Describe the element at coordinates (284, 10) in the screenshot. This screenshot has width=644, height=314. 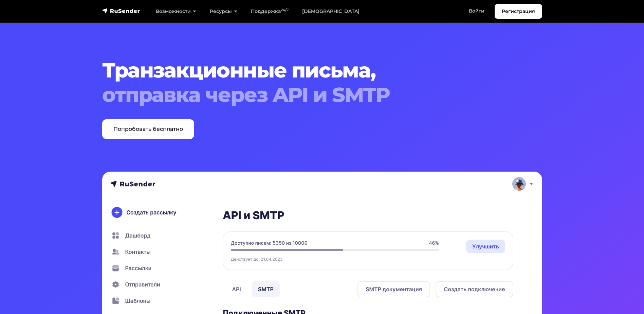
I see `sup: 24/7` at that location.